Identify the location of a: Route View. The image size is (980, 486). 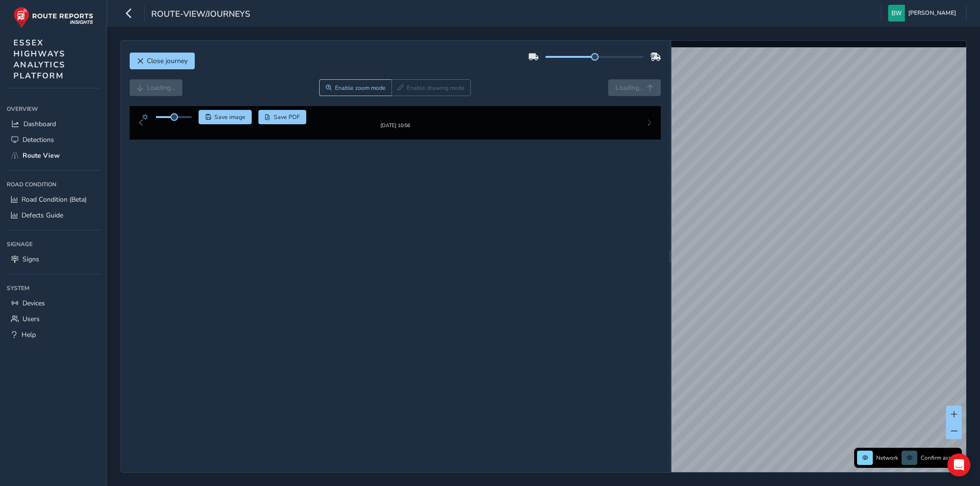
(53, 155).